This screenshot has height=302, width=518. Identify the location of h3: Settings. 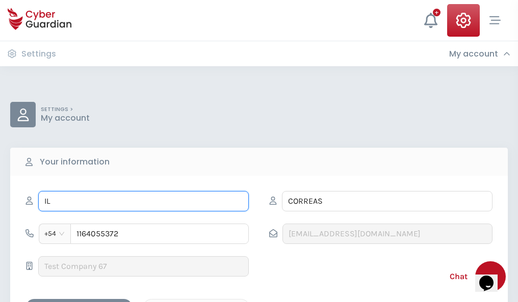
(39, 54).